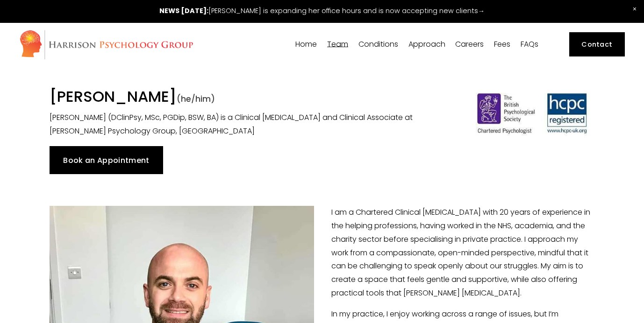  I want to click on span: Approach, so click(427, 45).